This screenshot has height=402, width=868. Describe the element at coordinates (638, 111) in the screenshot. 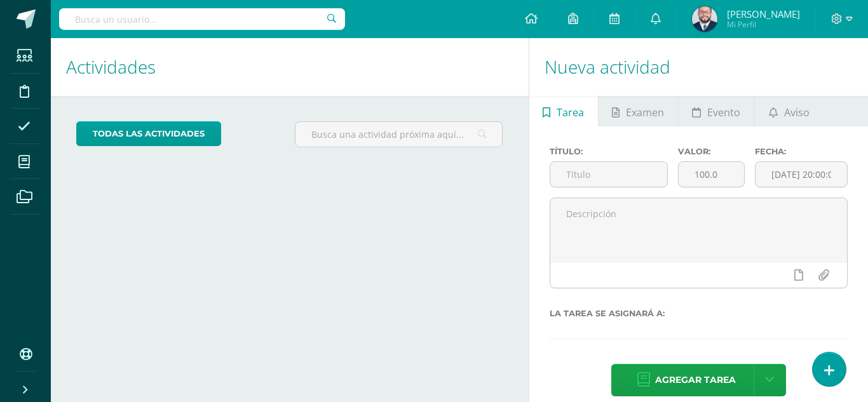

I see `a: Examen` at that location.